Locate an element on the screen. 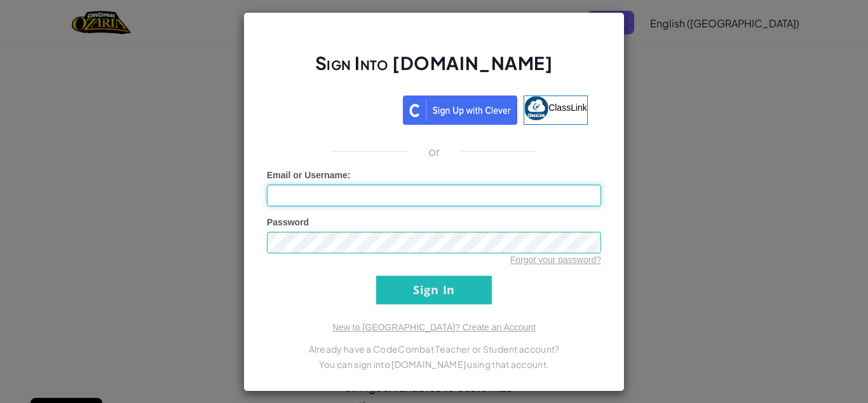  img: clever_sso_button@2x.png is located at coordinates (460, 110).